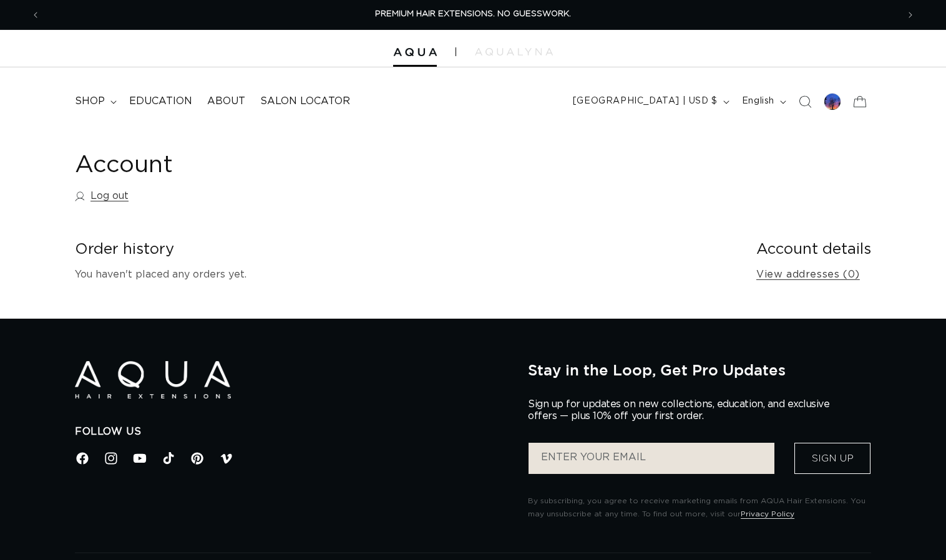  I want to click on span: About, so click(225, 101).